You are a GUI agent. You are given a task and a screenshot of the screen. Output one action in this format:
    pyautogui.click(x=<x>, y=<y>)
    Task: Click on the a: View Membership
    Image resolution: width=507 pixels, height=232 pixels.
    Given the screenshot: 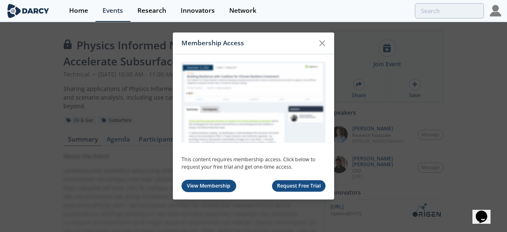 What is the action you would take?
    pyautogui.click(x=209, y=186)
    